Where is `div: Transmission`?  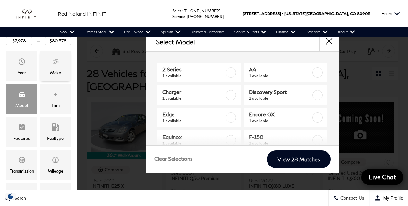 div: Transmission is located at coordinates (22, 171).